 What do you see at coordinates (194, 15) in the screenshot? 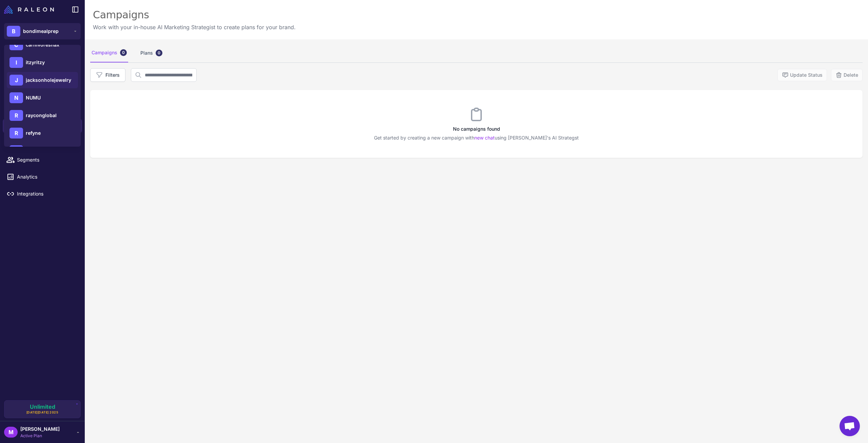
I see `div: Campaigns` at bounding box center [194, 15].